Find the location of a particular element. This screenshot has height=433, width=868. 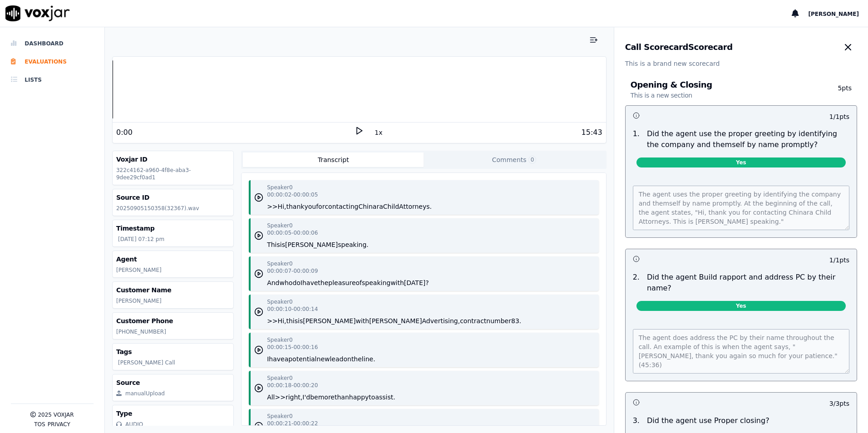

img: voxjar logo is located at coordinates (37, 13).